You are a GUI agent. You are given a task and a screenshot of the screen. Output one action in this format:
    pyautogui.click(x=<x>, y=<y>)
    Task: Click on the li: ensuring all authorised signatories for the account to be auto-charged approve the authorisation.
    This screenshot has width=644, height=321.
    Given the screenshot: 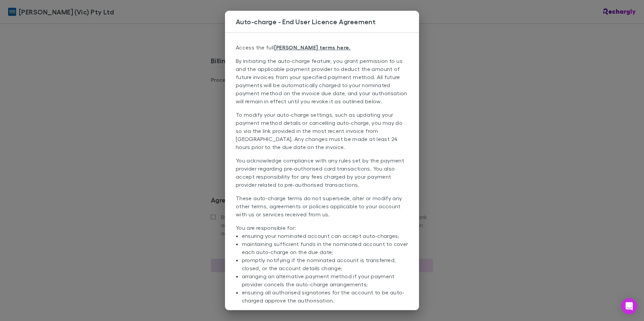 What is the action you would take?
    pyautogui.click(x=325, y=297)
    